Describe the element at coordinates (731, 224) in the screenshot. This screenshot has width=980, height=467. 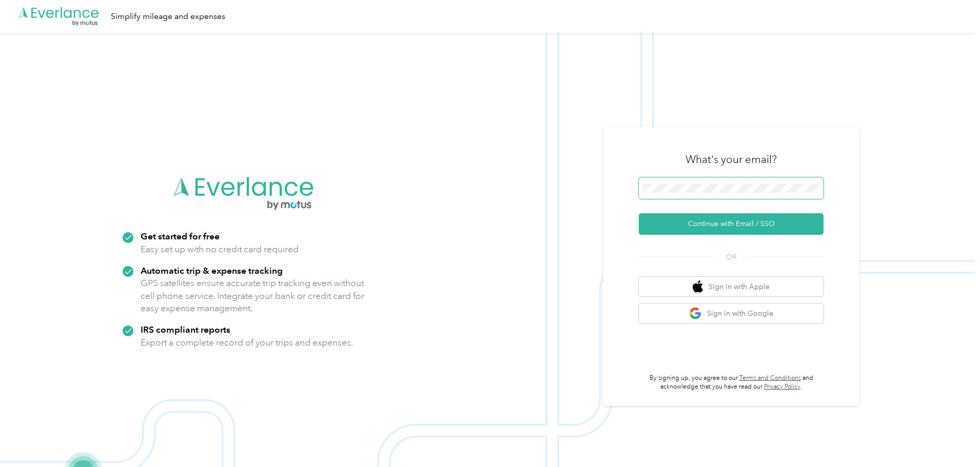
I see `button: Continue with Email / SSO` at that location.